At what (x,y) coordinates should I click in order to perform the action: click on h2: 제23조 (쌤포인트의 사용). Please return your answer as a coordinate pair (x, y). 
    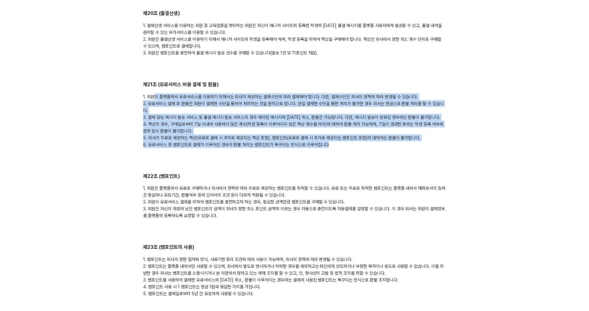
    Looking at the image, I should click on (295, 247).